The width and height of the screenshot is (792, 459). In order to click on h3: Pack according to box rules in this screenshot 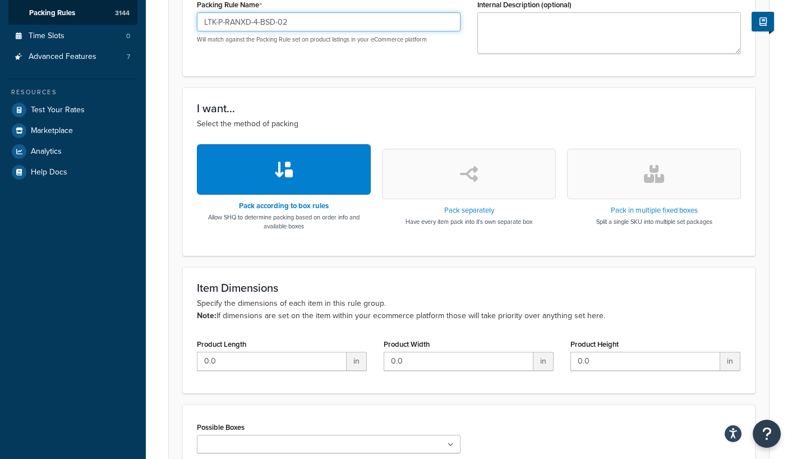, I will do `click(284, 206)`.